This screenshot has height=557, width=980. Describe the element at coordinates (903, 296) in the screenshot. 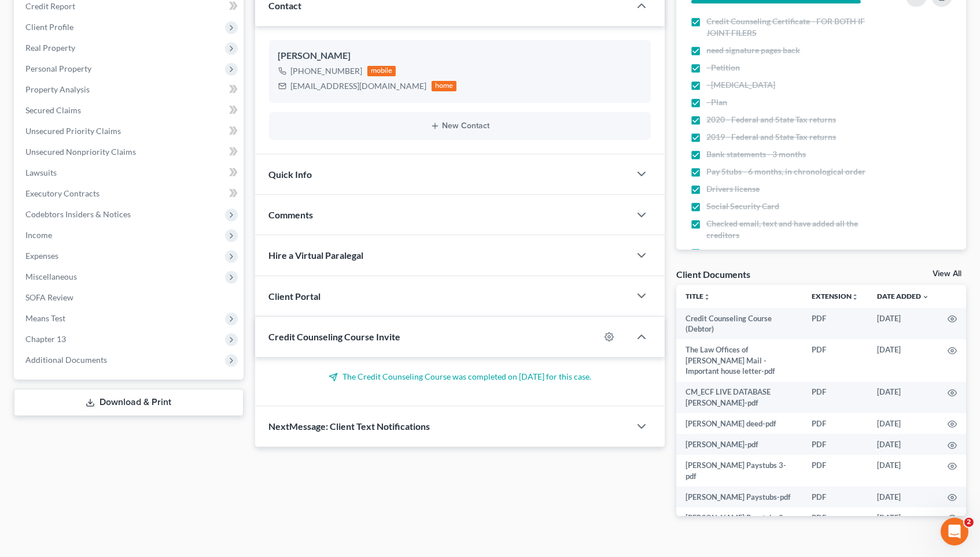

I see `a: Date Added expand_more` at that location.